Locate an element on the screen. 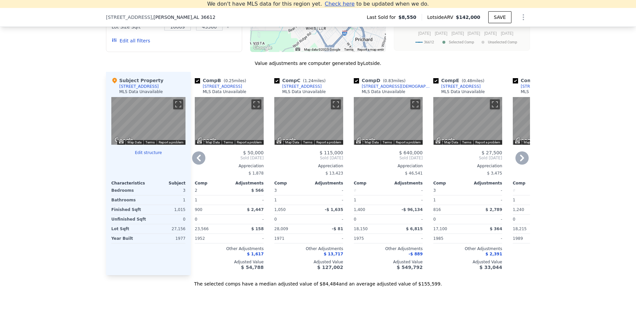  span: 18,150 is located at coordinates (361, 229).